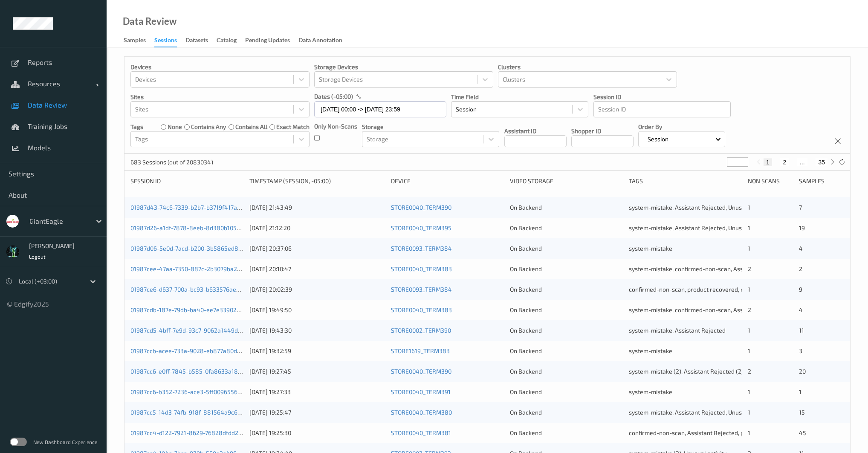 This screenshot has width=868, height=453. What do you see at coordinates (677, 330) in the screenshot?
I see `span: system-mistake, Assistant Rejected` at bounding box center [677, 330].